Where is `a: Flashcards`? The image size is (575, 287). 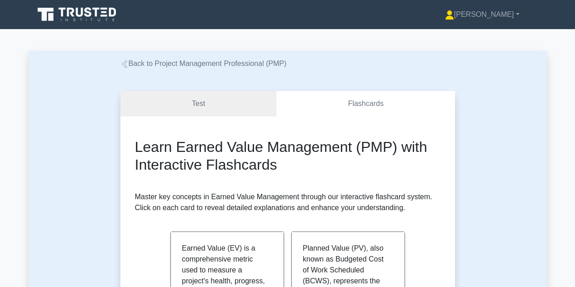 a: Flashcards is located at coordinates (366, 104).